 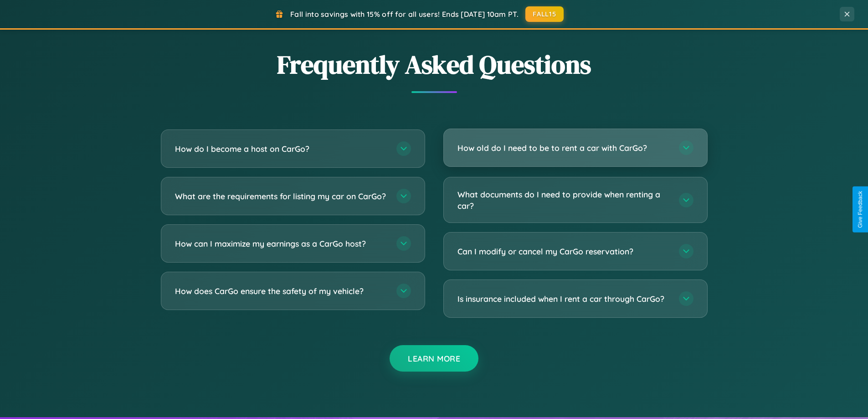 I want to click on h3: How do I become a host on CarGo?, so click(x=281, y=149).